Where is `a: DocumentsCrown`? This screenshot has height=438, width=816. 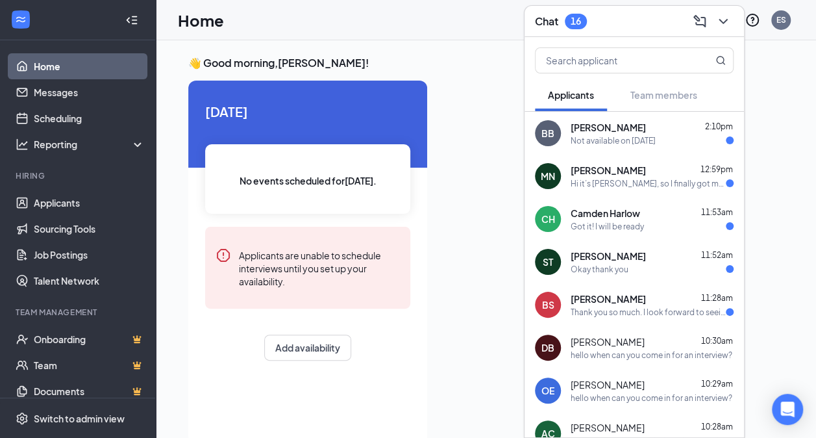 a: DocumentsCrown is located at coordinates (89, 391).